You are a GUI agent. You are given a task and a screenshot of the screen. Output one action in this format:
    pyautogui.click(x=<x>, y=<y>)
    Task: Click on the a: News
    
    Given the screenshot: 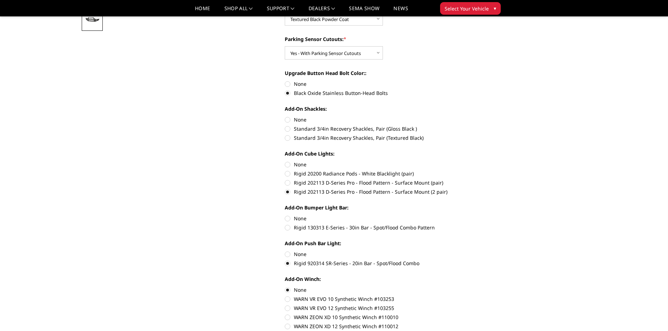 What is the action you would take?
    pyautogui.click(x=401, y=11)
    